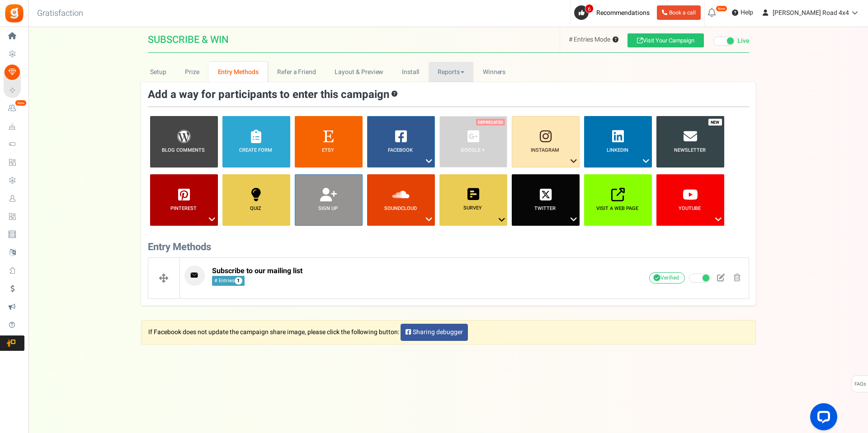 The height and width of the screenshot is (433, 868). I want to click on button: Open LiveChat chat widget, so click(21, 17).